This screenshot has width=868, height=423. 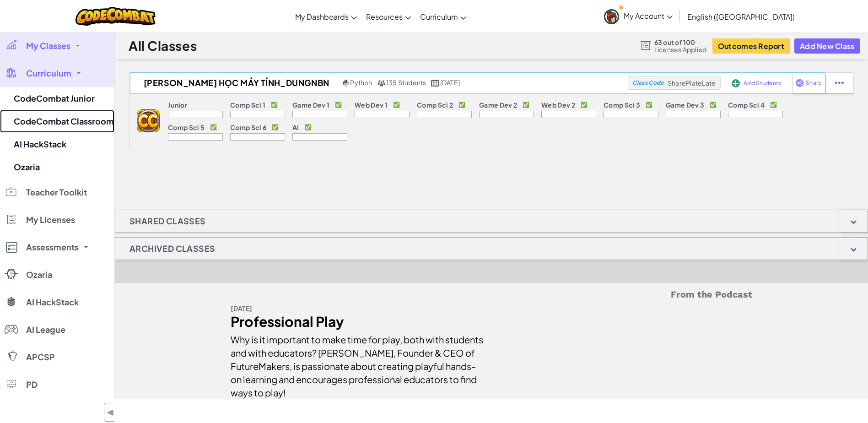 What do you see at coordinates (747, 105) in the screenshot?
I see `p: Comp Sci 4` at bounding box center [747, 105].